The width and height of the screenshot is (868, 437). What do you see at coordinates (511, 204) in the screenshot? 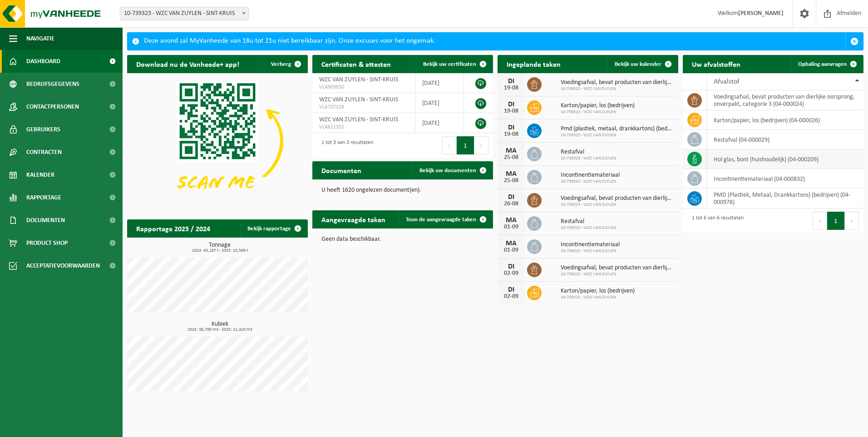
I see `div: 26-08` at bounding box center [511, 204].